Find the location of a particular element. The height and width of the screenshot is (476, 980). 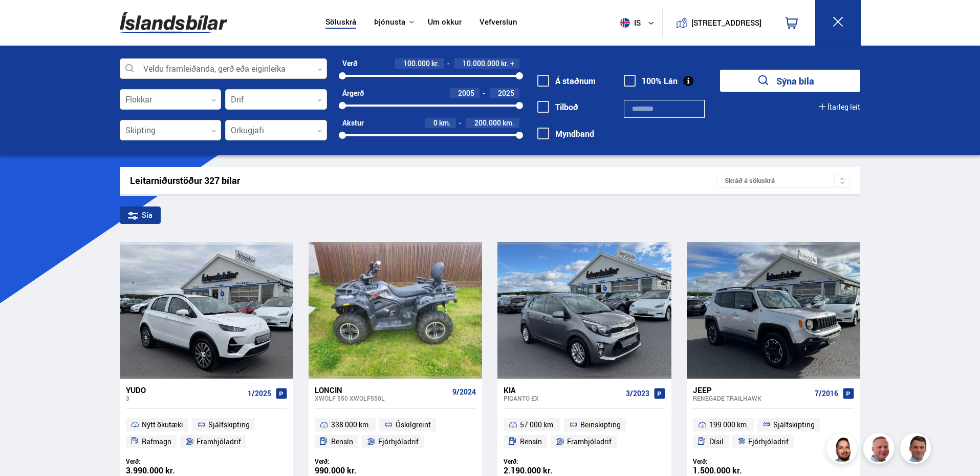

span: 199 000 km. is located at coordinates (729, 425).